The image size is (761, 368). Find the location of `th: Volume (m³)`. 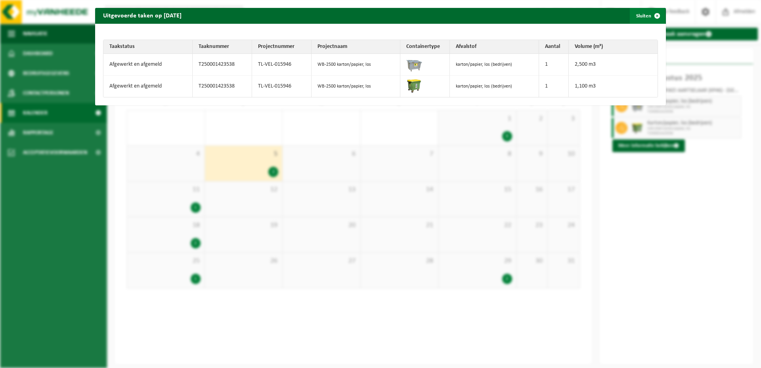

th: Volume (m³) is located at coordinates (613, 47).